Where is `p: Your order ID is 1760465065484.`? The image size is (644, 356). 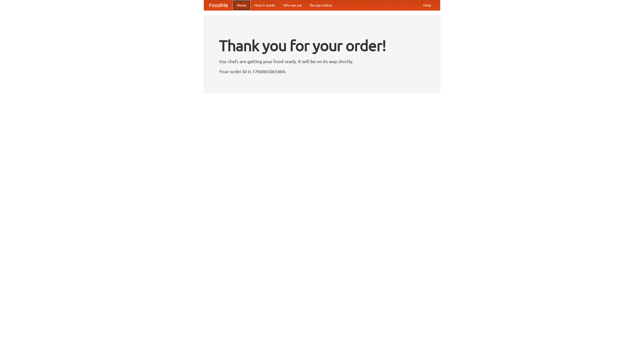
p: Your order ID is 1760465065484. is located at coordinates (322, 71).